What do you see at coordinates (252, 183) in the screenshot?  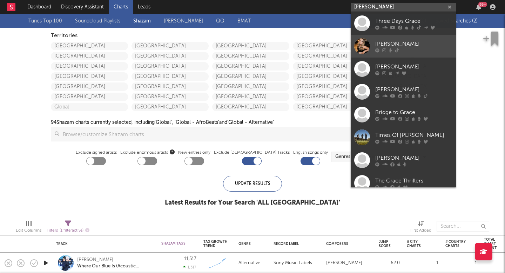 I see `div: Update Results` at bounding box center [252, 183].